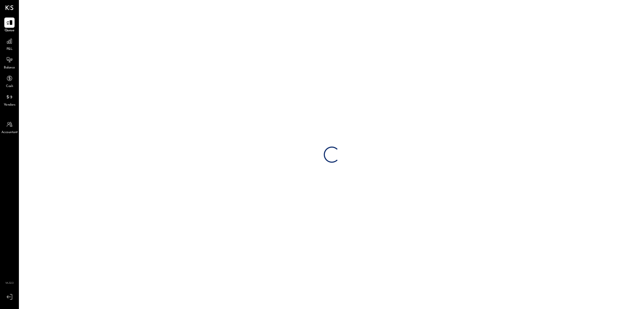 This screenshot has height=309, width=644. I want to click on span: Balance, so click(10, 68).